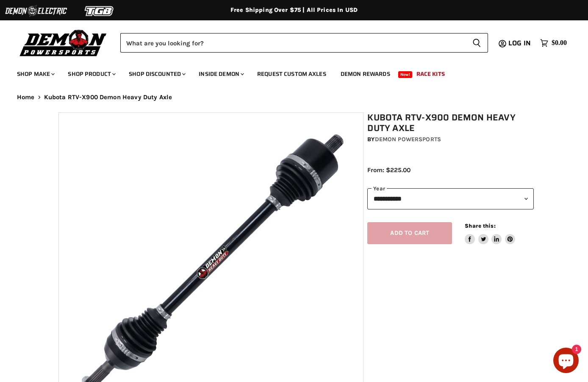  I want to click on a: Home, so click(26, 97).